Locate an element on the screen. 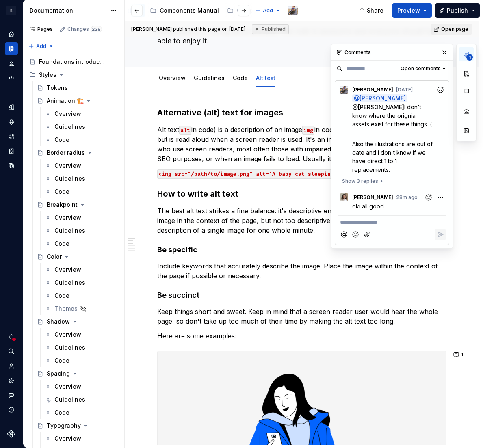 Image resolution: width=483 pixels, height=448 pixels. a: Design tokens is located at coordinates (12, 108).